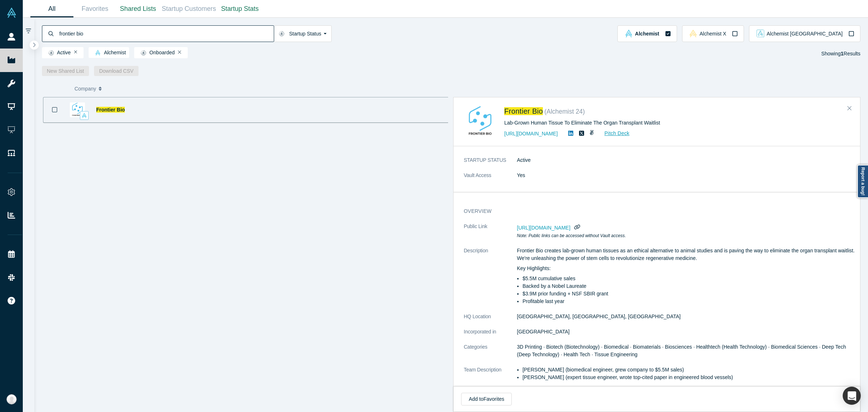 This screenshot has height=412, width=868. What do you see at coordinates (58, 53) in the screenshot?
I see `span: Active` at bounding box center [58, 53].